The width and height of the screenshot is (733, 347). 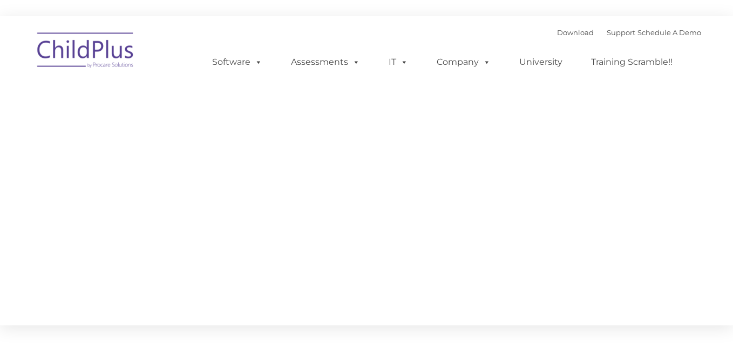 What do you see at coordinates (399, 62) in the screenshot?
I see `a: IT` at bounding box center [399, 62].